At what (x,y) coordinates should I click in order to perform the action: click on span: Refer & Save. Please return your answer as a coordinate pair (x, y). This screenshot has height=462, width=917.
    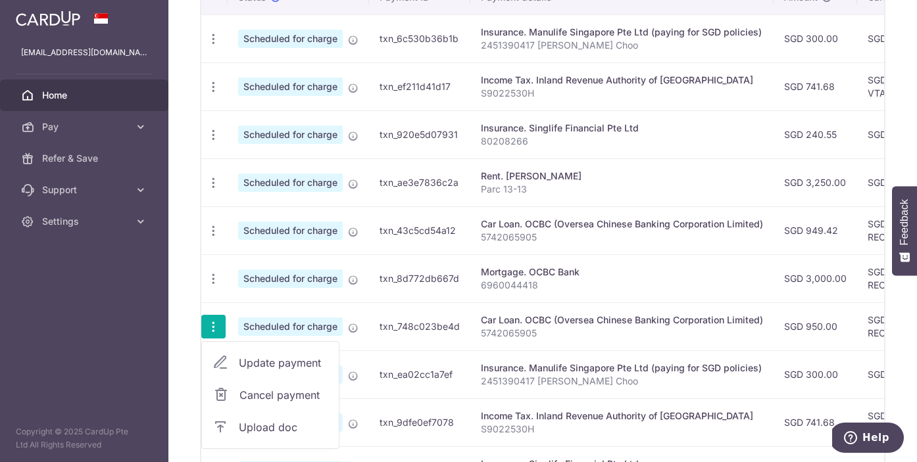
    Looking at the image, I should click on (85, 158).